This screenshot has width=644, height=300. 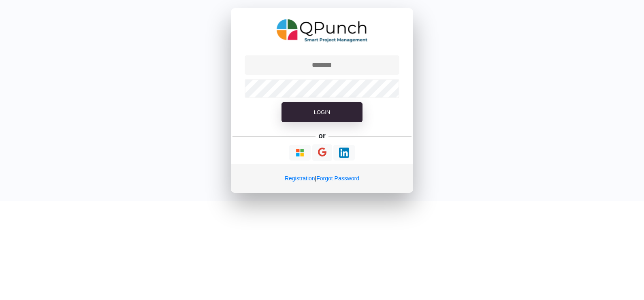 I want to click on h5: or, so click(x=322, y=136).